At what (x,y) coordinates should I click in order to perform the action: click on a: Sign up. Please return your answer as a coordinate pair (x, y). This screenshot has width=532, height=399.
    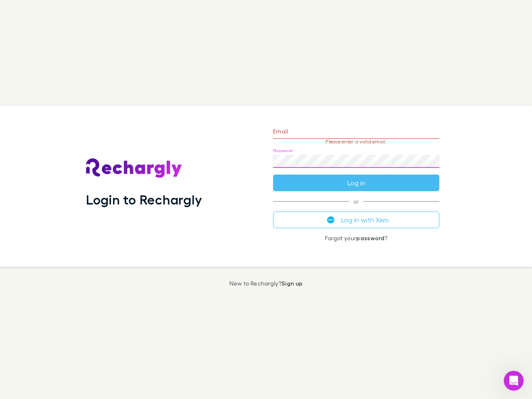
    Looking at the image, I should click on (292, 283).